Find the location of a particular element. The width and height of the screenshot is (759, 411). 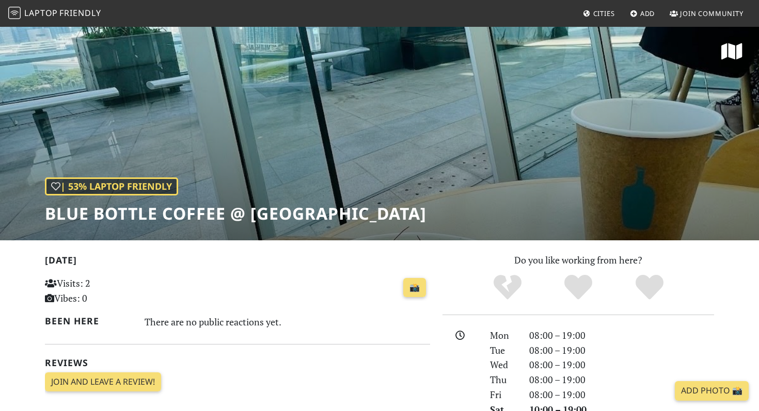

div: Mon is located at coordinates (503, 336).